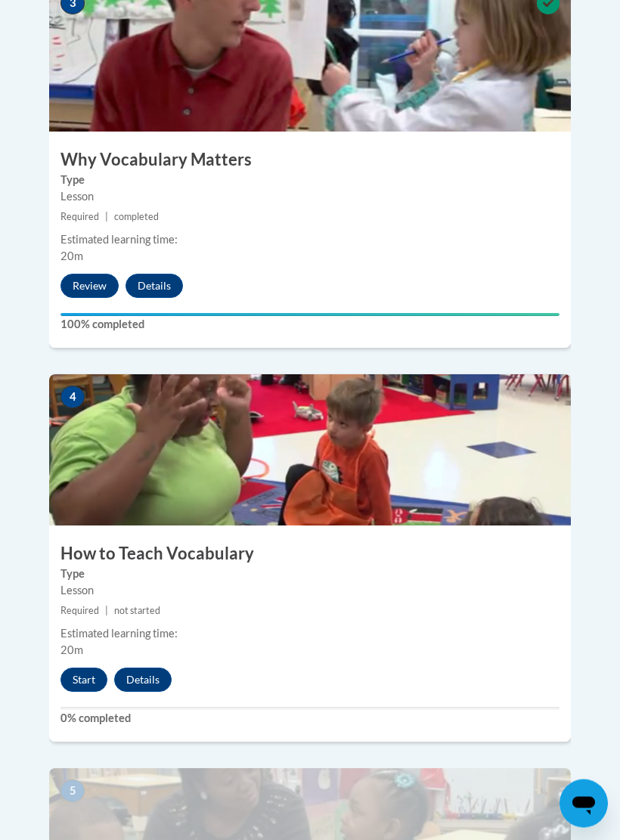  What do you see at coordinates (90, 287) in the screenshot?
I see `button: Review` at bounding box center [90, 287].